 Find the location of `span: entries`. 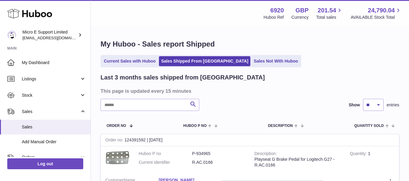

span: entries is located at coordinates (393, 105).